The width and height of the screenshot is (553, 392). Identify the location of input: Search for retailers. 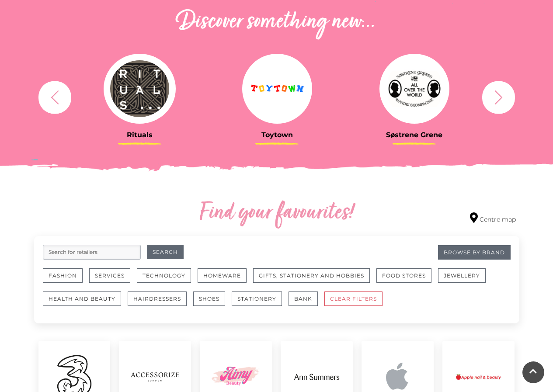
(92, 252).